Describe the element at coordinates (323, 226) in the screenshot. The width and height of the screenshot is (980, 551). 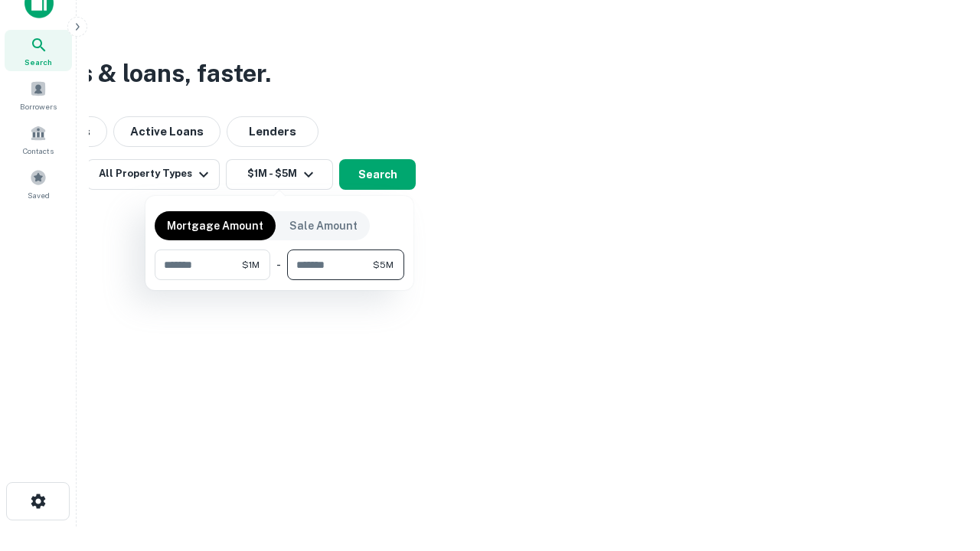
I see `p: Sale Amount` at that location.